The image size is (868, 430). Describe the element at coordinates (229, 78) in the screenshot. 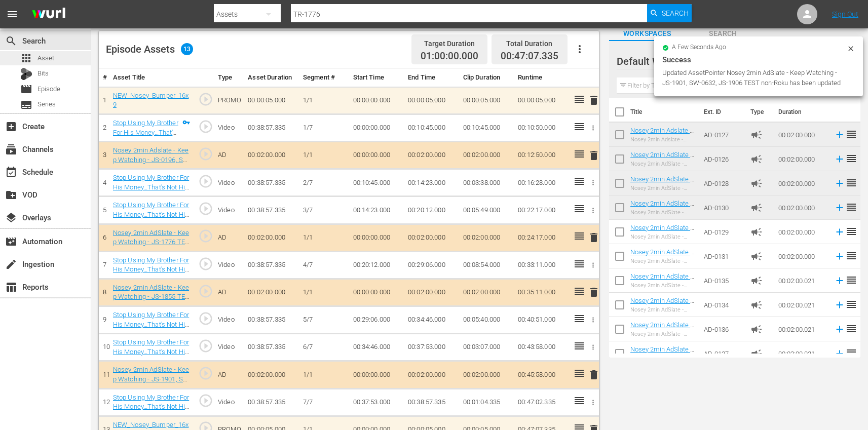

I see `th: Type` at that location.